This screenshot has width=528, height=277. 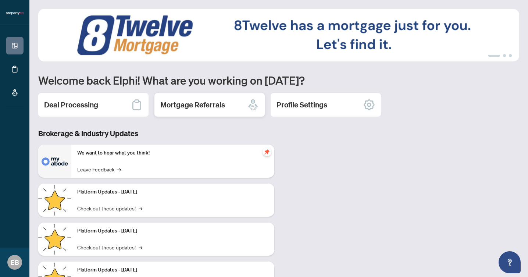 What do you see at coordinates (302, 105) in the screenshot?
I see `h2: Profile Settings` at bounding box center [302, 105].